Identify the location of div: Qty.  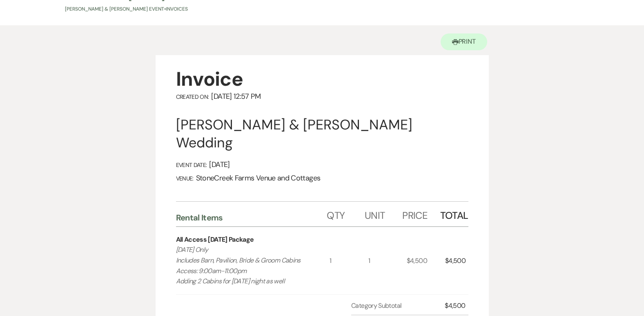
(346, 214).